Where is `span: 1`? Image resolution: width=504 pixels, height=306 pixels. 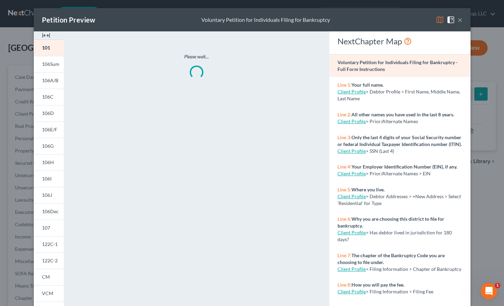 span: 1 is located at coordinates (497, 286).